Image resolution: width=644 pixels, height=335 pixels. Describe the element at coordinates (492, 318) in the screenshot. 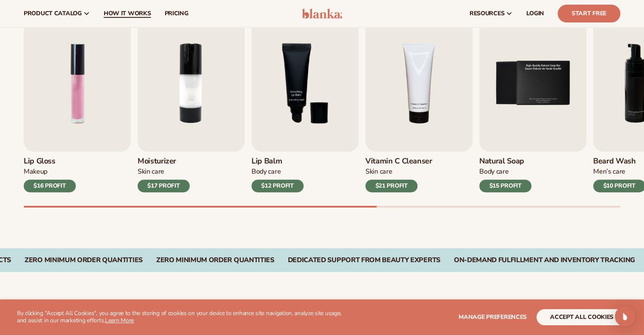

I see `button: Manage preferences` at that location.